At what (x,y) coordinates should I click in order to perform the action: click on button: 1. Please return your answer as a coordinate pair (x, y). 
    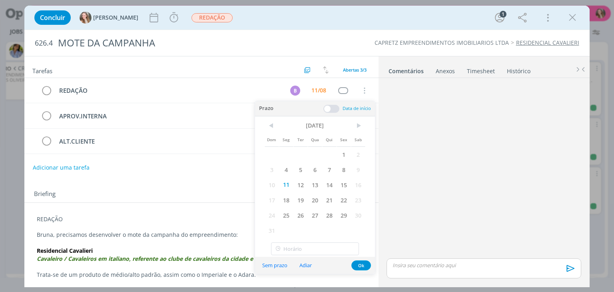
    Looking at the image, I should click on (500, 18).